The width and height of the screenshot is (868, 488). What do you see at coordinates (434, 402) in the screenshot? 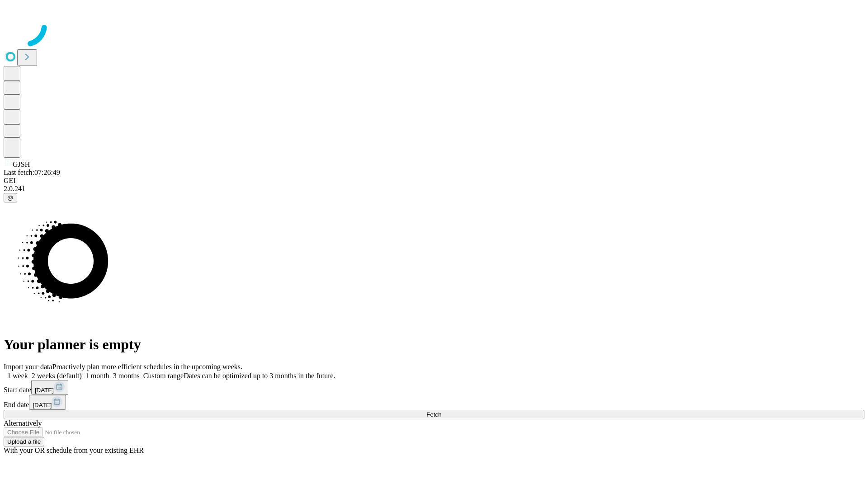
I see `div: End date` at bounding box center [434, 402].